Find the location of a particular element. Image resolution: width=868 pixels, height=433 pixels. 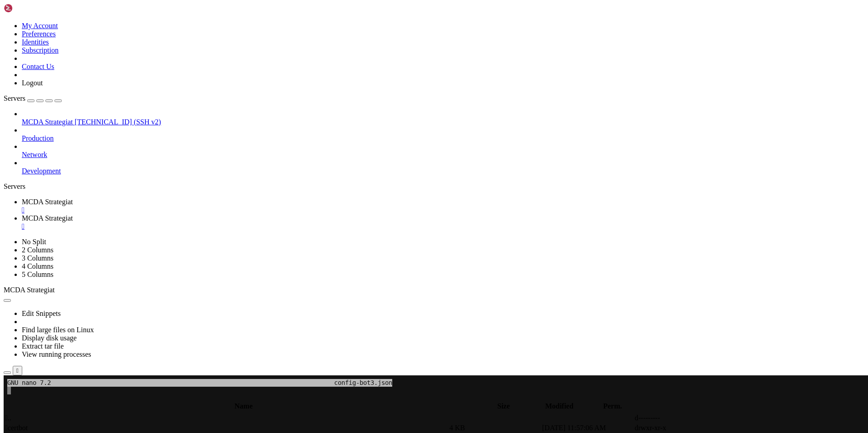

span: Production is located at coordinates (38, 138).